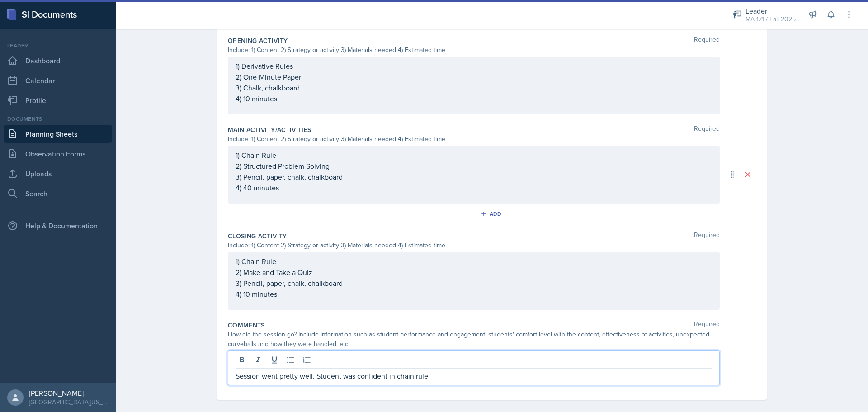 The image size is (868, 412). Describe the element at coordinates (474, 166) in the screenshot. I see `p: 2) Structured Problem Solving` at that location.